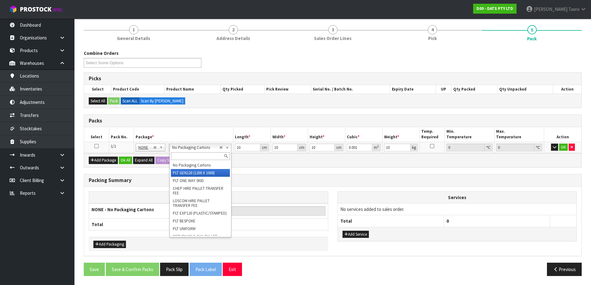 The height and width of the screenshot is (285, 591). What do you see at coordinates (103, 160) in the screenshot?
I see `button: Add Package` at bounding box center [103, 160].